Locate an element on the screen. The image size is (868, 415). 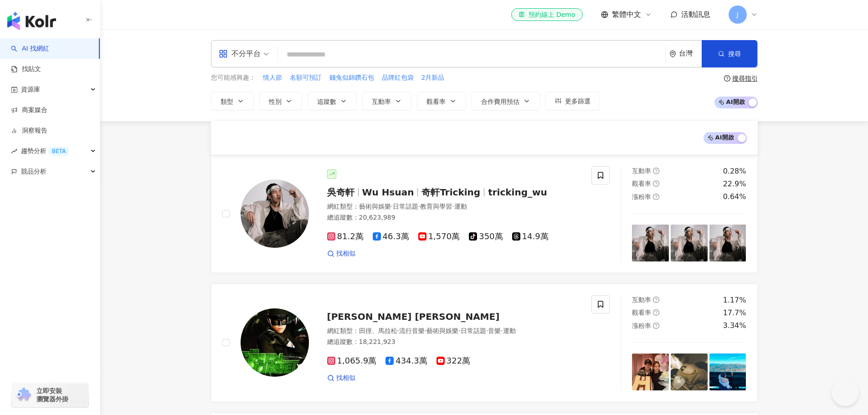
button: 互動率 is located at coordinates (387, 102).